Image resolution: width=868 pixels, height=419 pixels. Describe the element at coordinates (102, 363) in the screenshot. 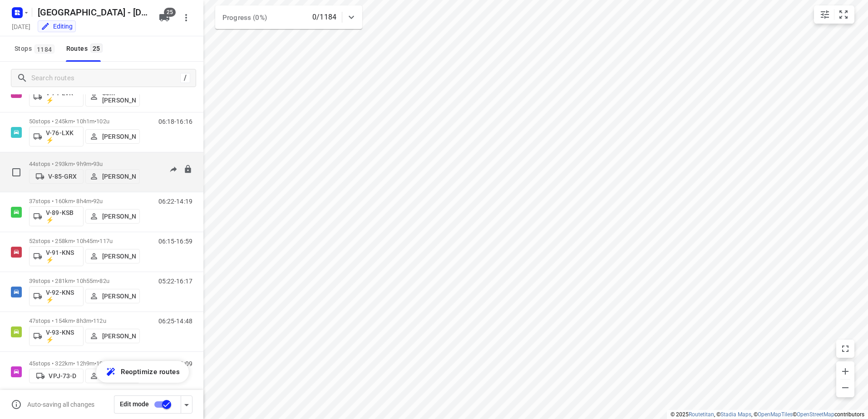

I see `span: 105u` at that location.